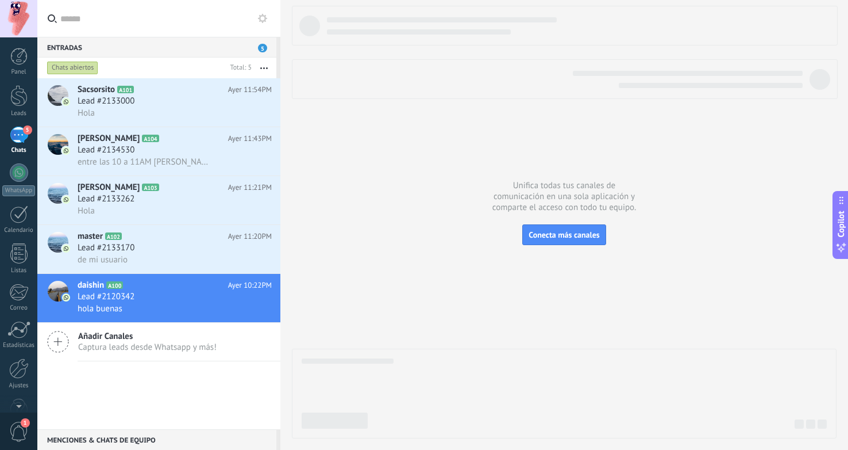 This screenshot has width=848, height=450. Describe the element at coordinates (159, 102) in the screenshot. I see `a: avatariconSacsorsitoA101Ayer 11:54PMLead #2133000Hola` at that location.